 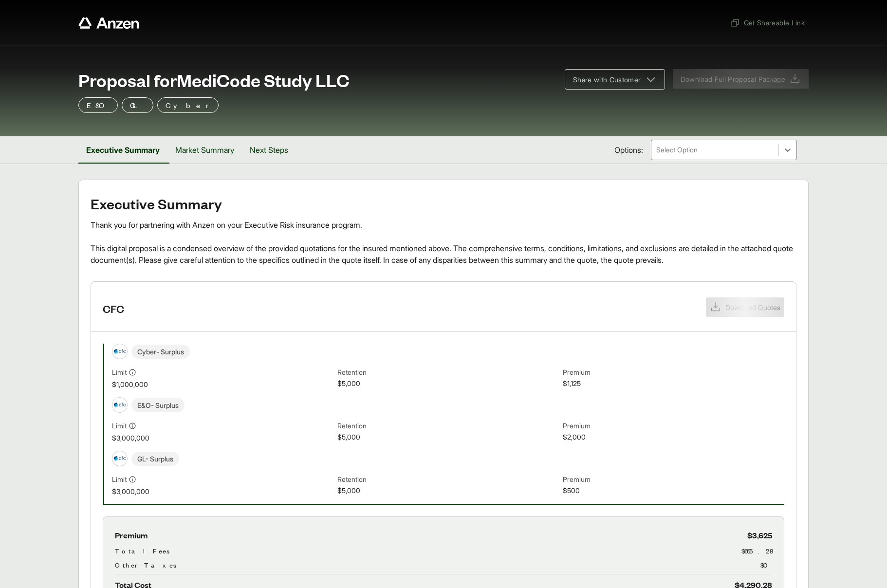 I want to click on span: $1,000,000, so click(x=222, y=384).